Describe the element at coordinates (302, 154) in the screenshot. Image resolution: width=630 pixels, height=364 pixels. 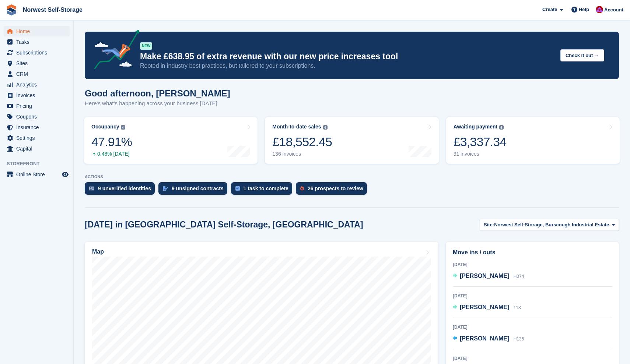
I see `div: 136 invoices` at that location.